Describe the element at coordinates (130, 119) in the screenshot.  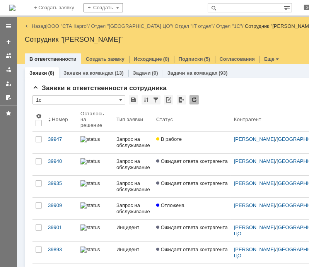
I see `div: Тип заявки` at that location.